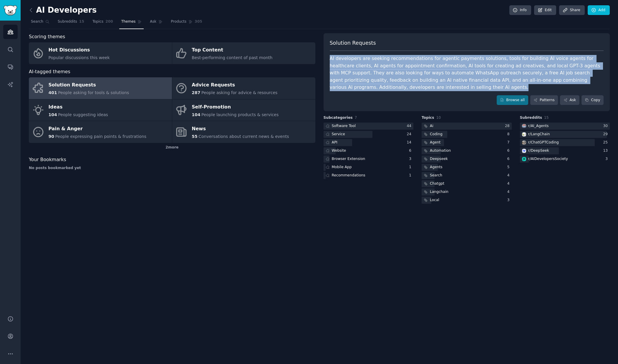 This screenshot has height=364, width=618. Describe the element at coordinates (369, 167) in the screenshot. I see `a: Mobile App1` at that location.